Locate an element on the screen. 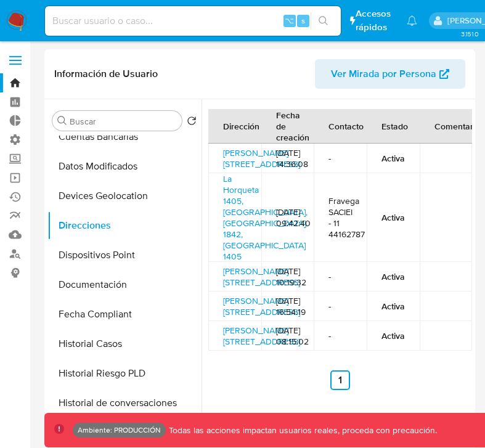 This screenshot has height=448, width=485. button: Historial Riesgo PLD is located at coordinates (124, 374).